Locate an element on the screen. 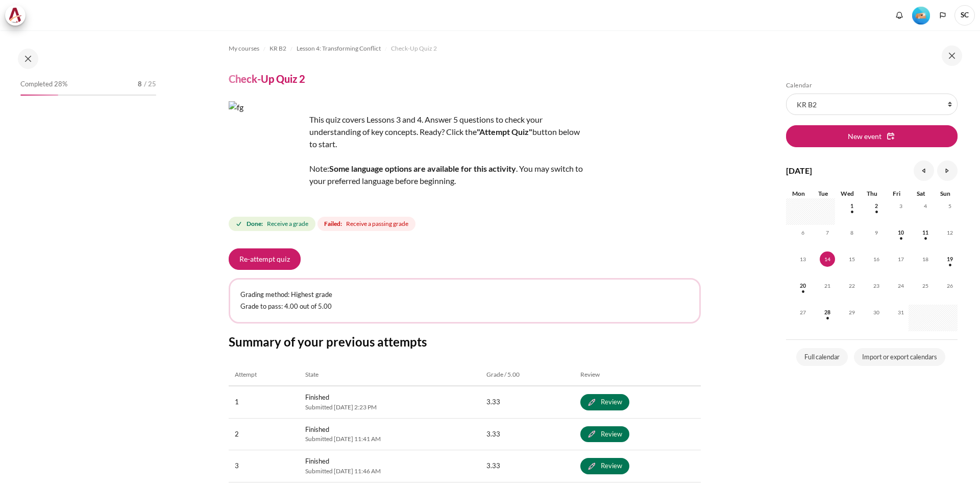 The image size is (980, 483). a: Tuesday, 28 October events is located at coordinates (828, 312).